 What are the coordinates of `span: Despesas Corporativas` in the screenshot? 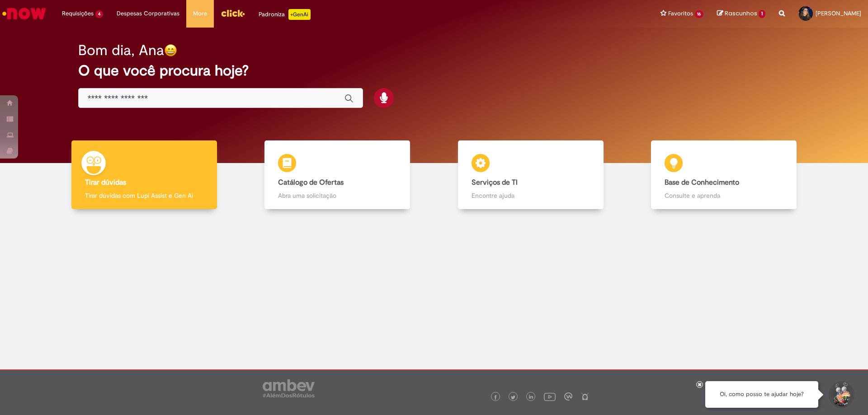 It's located at (148, 14).